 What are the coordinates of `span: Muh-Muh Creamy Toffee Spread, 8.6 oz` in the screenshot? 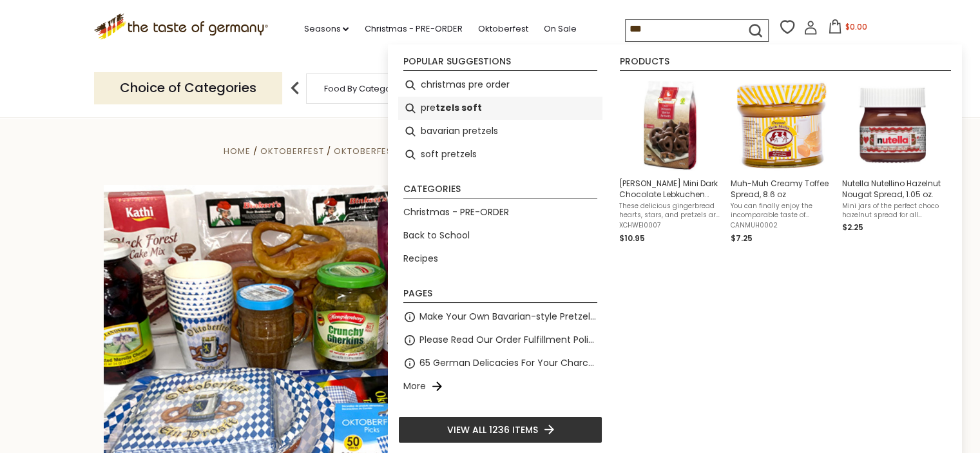 It's located at (782, 189).